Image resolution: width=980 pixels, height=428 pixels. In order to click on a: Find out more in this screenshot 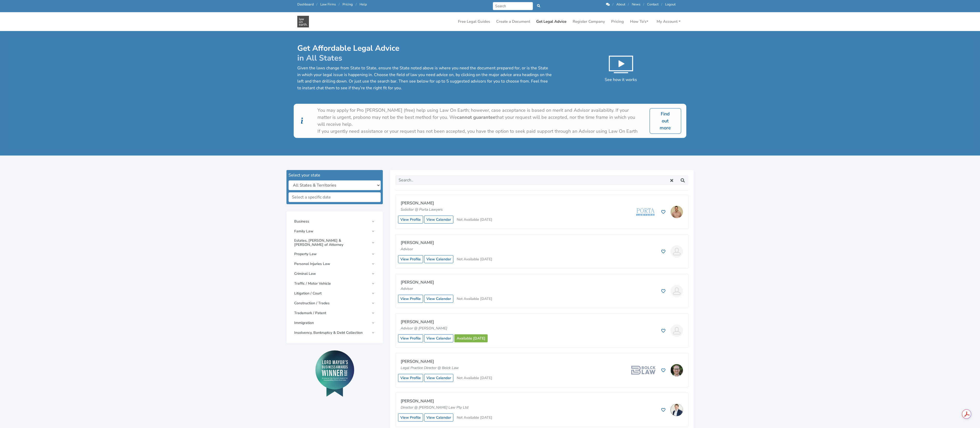, I will do `click(665, 121)`.